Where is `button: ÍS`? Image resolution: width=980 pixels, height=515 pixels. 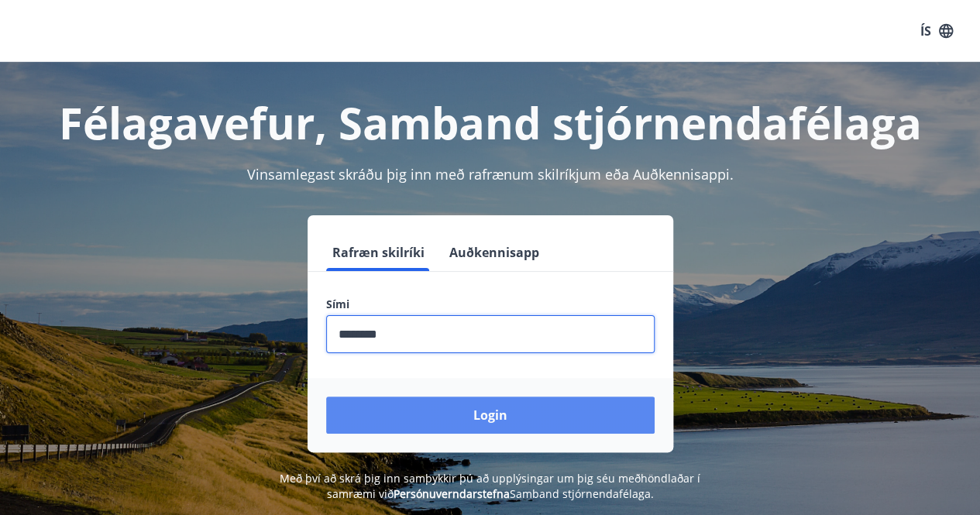 button: ÍS is located at coordinates (937, 31).